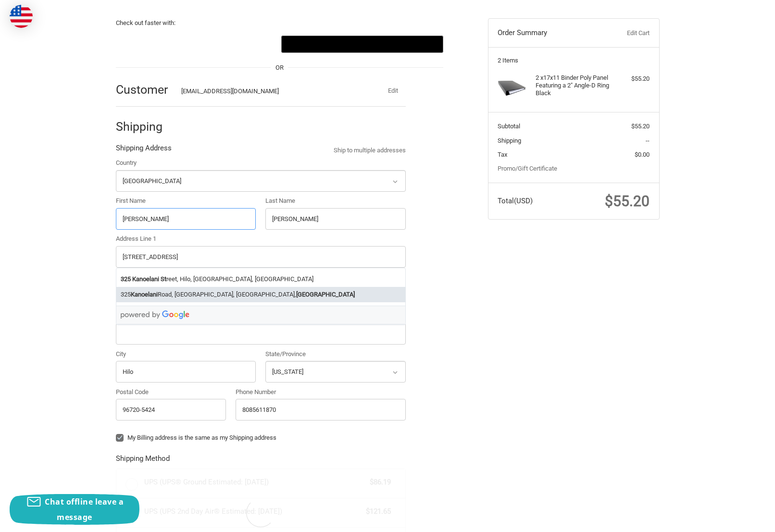  I want to click on label: State/Province, so click(335, 354).